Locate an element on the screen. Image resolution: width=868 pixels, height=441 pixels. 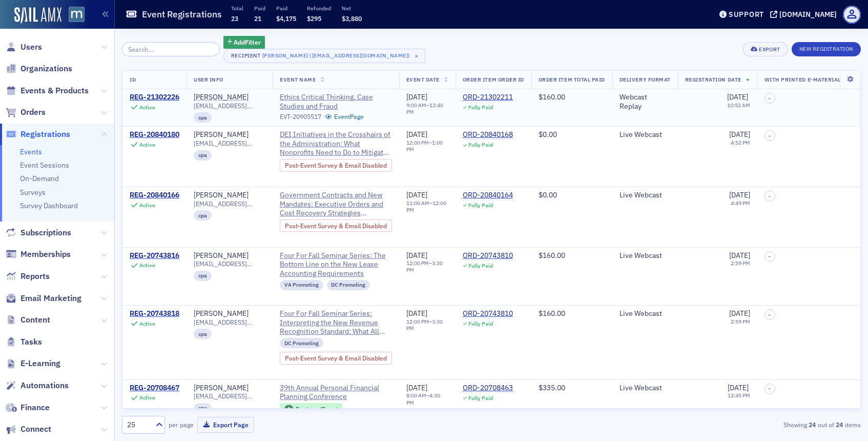
span: Events & Products is located at coordinates (54, 91).